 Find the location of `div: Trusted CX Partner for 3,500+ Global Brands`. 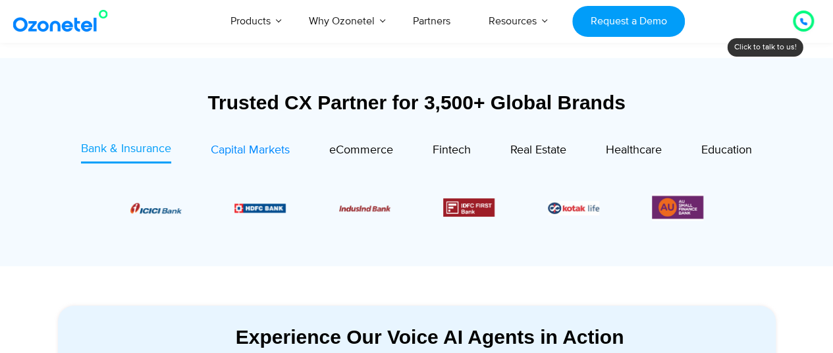

div: Trusted CX Partner for 3,500+ Global Brands is located at coordinates (417, 102).